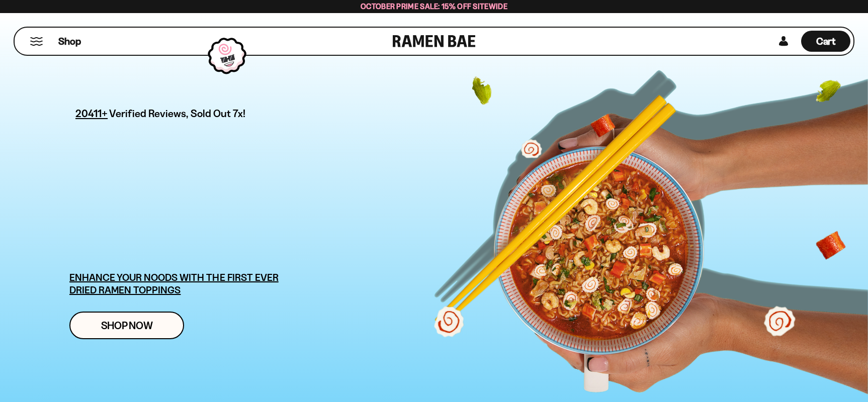  I want to click on a: Shop, so click(70, 42).